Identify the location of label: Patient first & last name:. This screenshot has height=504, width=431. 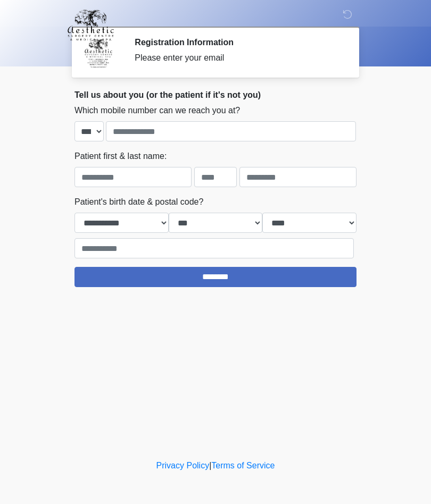
(120, 156).